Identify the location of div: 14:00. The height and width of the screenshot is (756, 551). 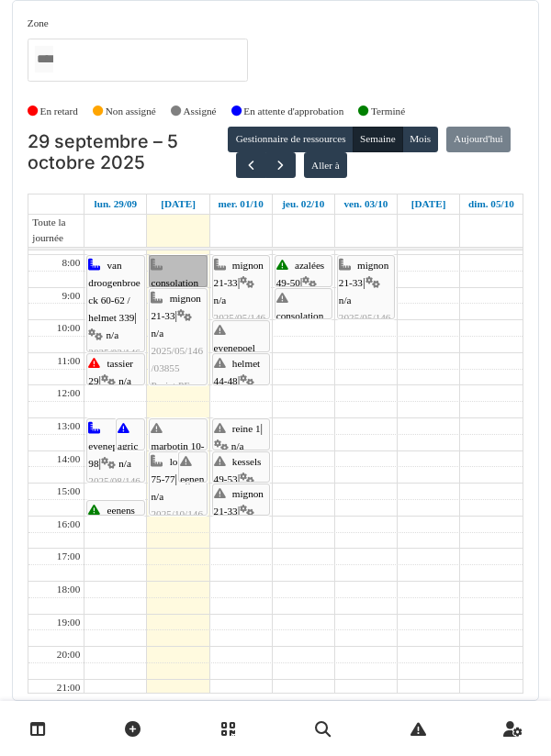
(68, 459).